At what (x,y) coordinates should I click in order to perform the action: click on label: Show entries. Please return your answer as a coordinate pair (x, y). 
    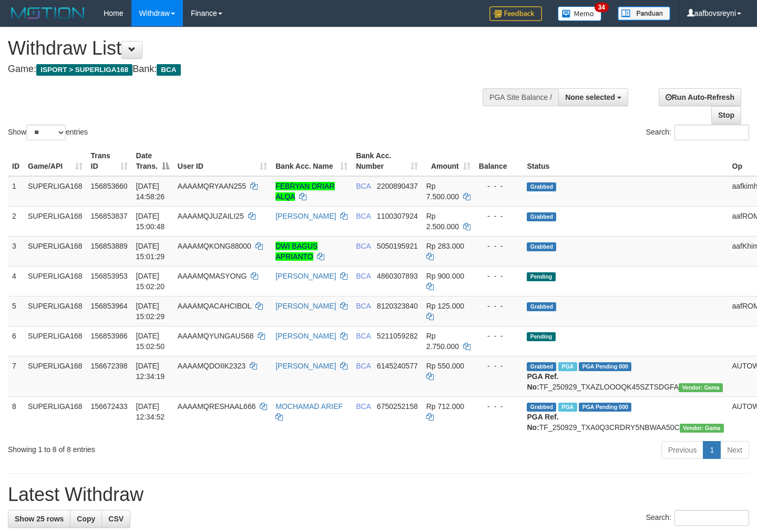
    Looking at the image, I should click on (48, 132).